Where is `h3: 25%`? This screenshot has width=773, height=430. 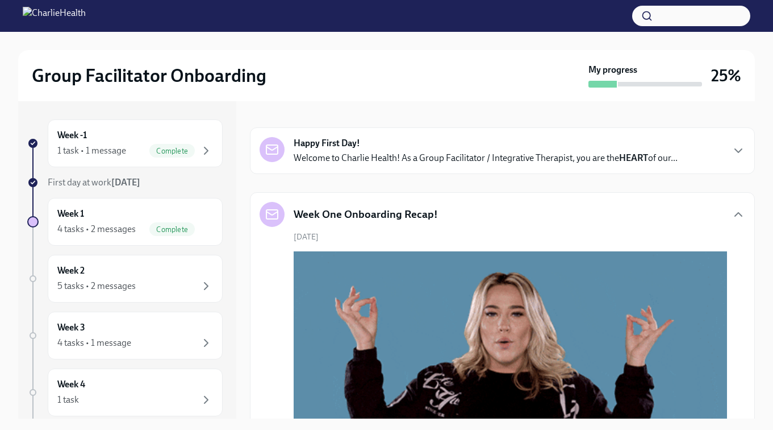 h3: 25% is located at coordinates (726, 76).